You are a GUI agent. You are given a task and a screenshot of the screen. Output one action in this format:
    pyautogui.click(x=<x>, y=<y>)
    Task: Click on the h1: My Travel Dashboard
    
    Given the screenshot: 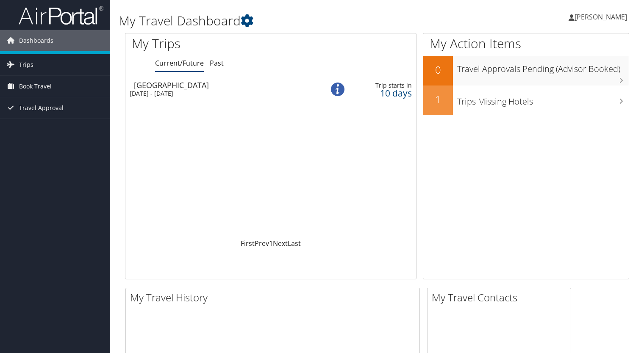 What is the action you would take?
    pyautogui.click(x=291, y=21)
    